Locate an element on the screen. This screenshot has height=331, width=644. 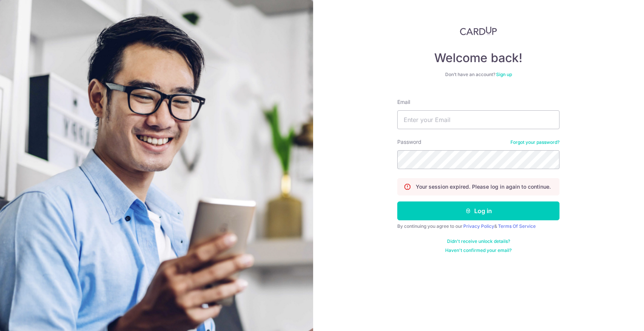
button: Log in is located at coordinates (478, 211).